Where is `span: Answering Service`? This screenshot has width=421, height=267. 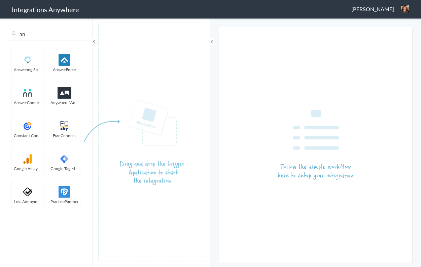
span: Answering Service is located at coordinates (28, 69).